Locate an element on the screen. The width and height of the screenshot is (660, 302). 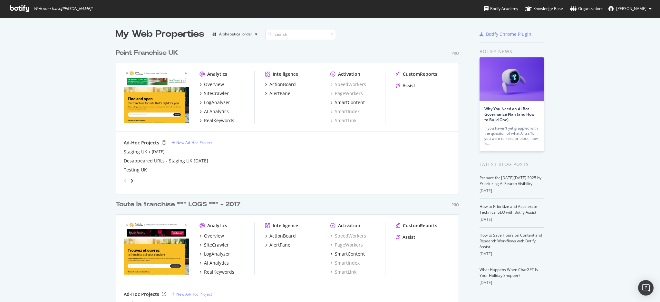
a: SmartContent is located at coordinates (347, 254).